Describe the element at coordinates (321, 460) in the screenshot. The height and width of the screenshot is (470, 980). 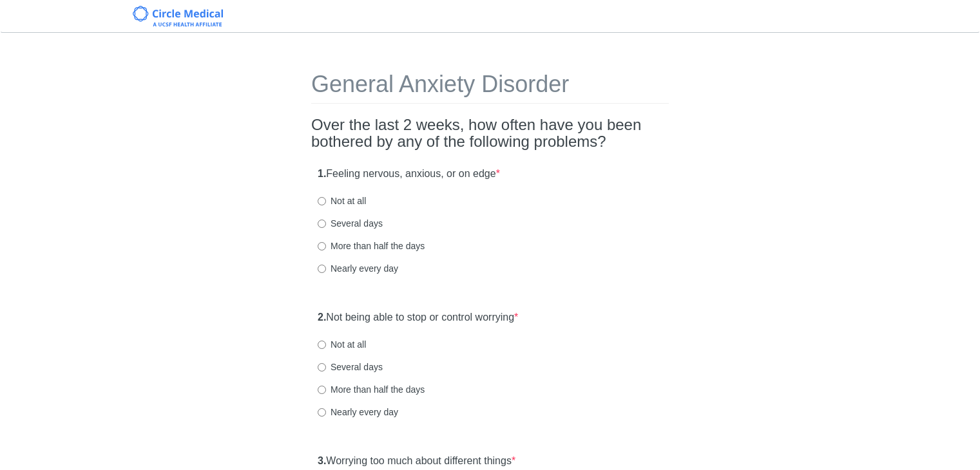
I see `strong: 3.` at that location.